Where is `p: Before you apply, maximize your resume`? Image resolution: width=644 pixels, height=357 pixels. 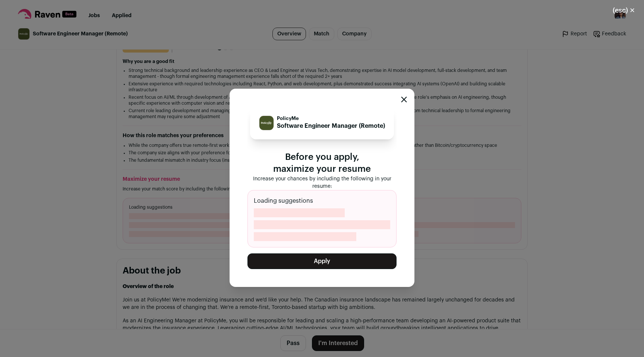
p: Before you apply, maximize your resume is located at coordinates (322, 163).